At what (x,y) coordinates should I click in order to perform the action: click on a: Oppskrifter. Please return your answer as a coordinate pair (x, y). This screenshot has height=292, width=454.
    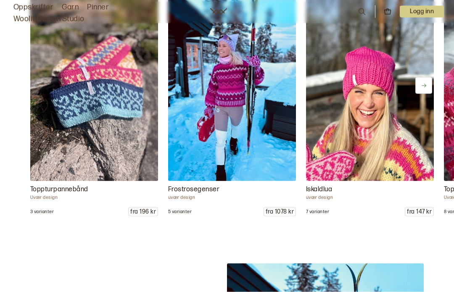
    Looking at the image, I should click on (33, 8).